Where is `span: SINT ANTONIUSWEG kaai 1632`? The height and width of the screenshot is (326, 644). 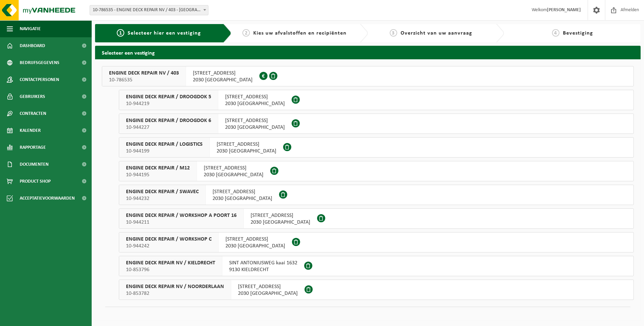
span: SINT ANTONIUSWEG kaai 1632 is located at coordinates (263, 263).